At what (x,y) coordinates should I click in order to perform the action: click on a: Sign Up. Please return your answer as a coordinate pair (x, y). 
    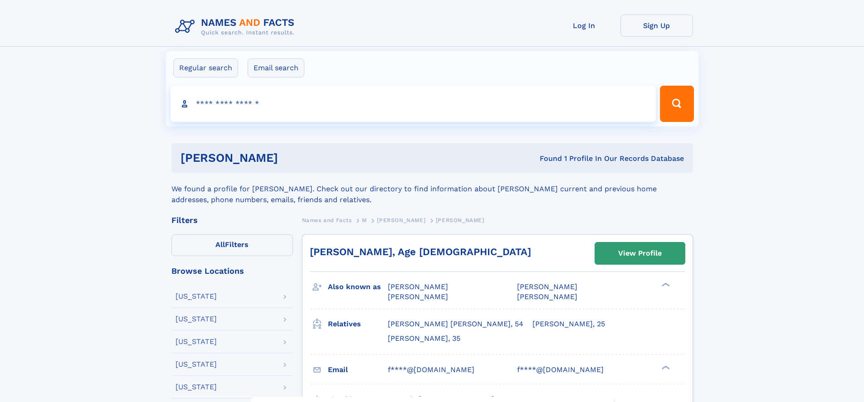
    Looking at the image, I should click on (656, 25).